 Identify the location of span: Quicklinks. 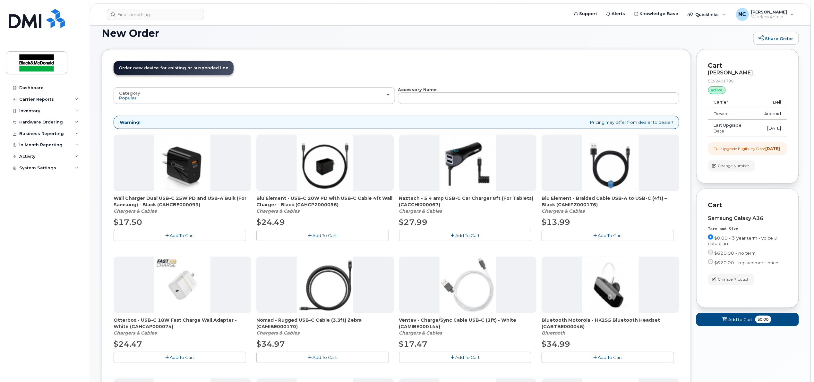
(707, 14).